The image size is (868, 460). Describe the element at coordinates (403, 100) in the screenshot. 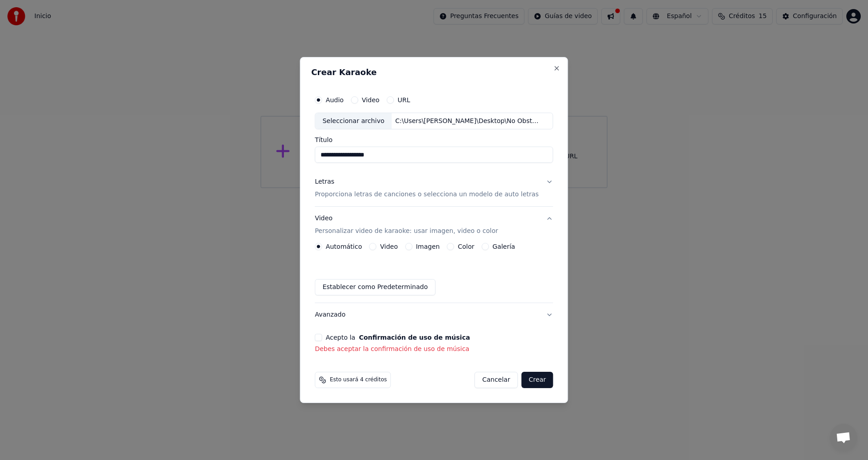

I see `label: URL` at that location.